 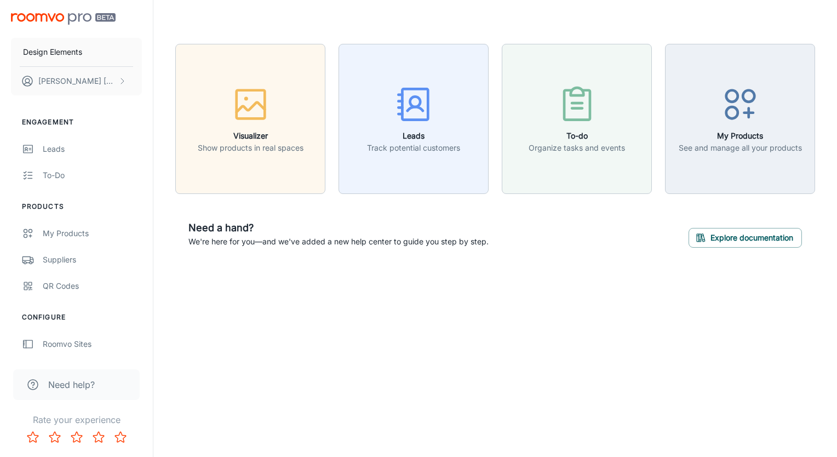 What do you see at coordinates (92, 175) in the screenshot?
I see `div: To-do` at bounding box center [92, 175].